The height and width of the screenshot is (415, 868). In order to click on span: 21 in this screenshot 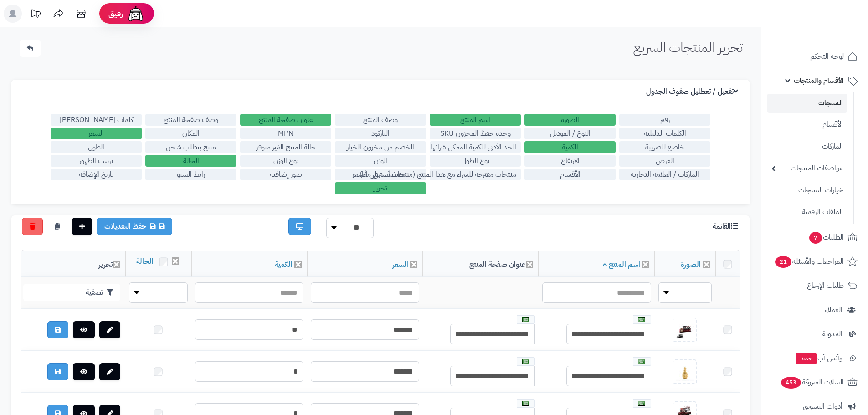, I will do `click(783, 262)`.